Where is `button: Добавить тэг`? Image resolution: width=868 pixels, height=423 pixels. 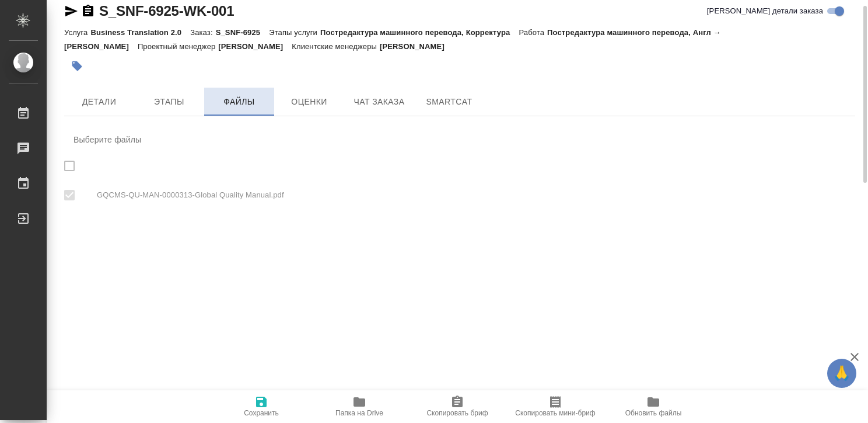
button: Добавить тэг is located at coordinates (77, 66).